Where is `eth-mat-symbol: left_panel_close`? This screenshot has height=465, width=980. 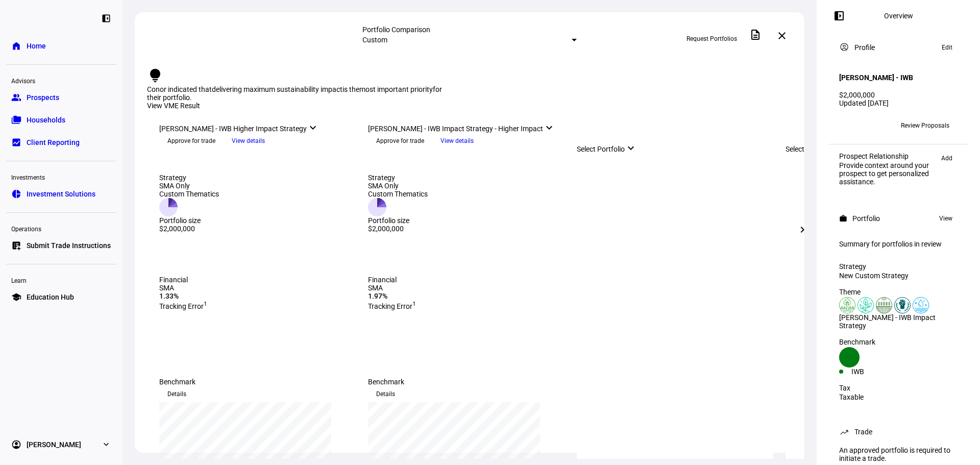 eth-mat-symbol: left_panel_close is located at coordinates (106, 18).